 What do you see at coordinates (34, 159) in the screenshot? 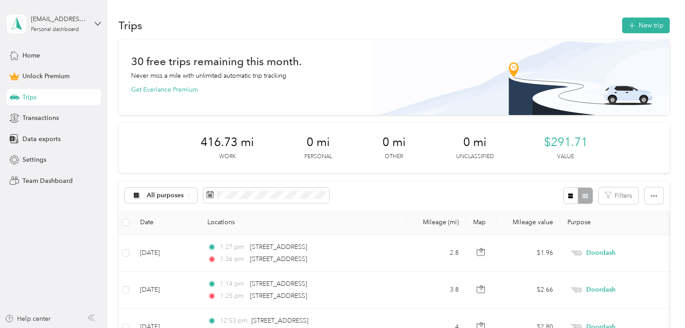
I see `span: Settings` at bounding box center [34, 159].